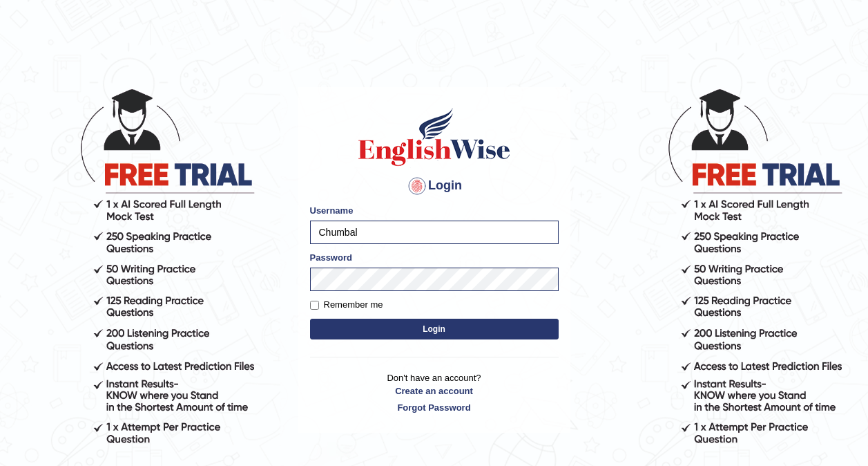 The height and width of the screenshot is (466, 868). I want to click on label: Remember me, so click(347, 305).